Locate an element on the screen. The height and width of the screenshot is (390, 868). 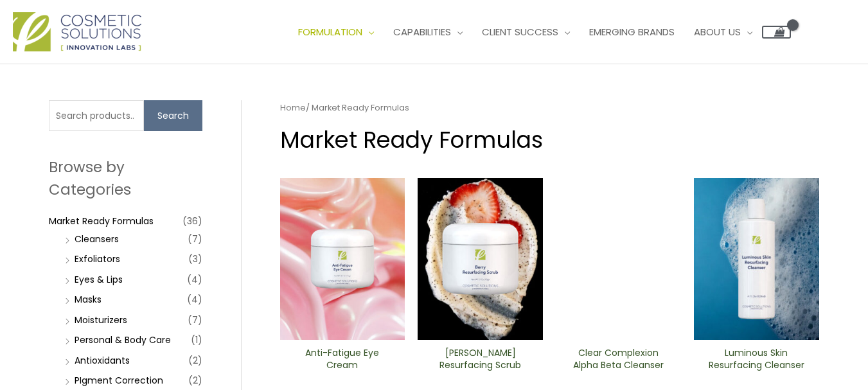
a: Anti-Fatigue Eye Cream is located at coordinates (341, 361).